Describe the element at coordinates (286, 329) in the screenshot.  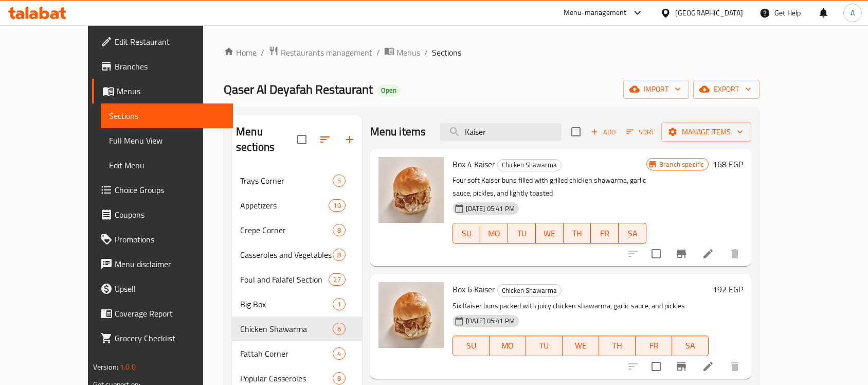
I see `div: Chicken Shawarma` at that location.